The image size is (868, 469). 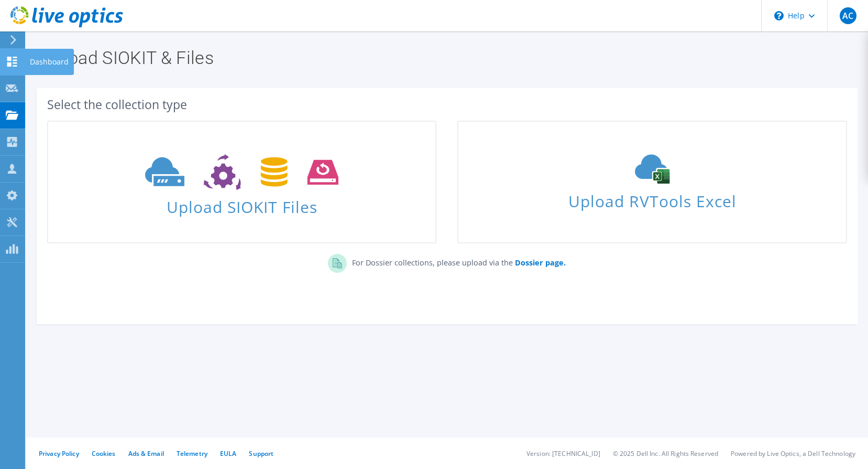 I want to click on a: Privacy Policy, so click(x=59, y=453).